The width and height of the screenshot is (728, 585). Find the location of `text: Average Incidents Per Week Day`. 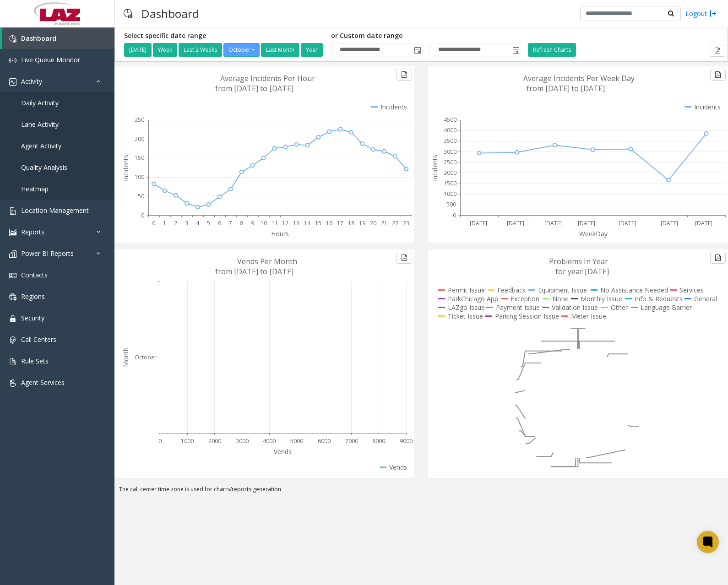

text: Average Incidents Per Week Day is located at coordinates (579, 79).